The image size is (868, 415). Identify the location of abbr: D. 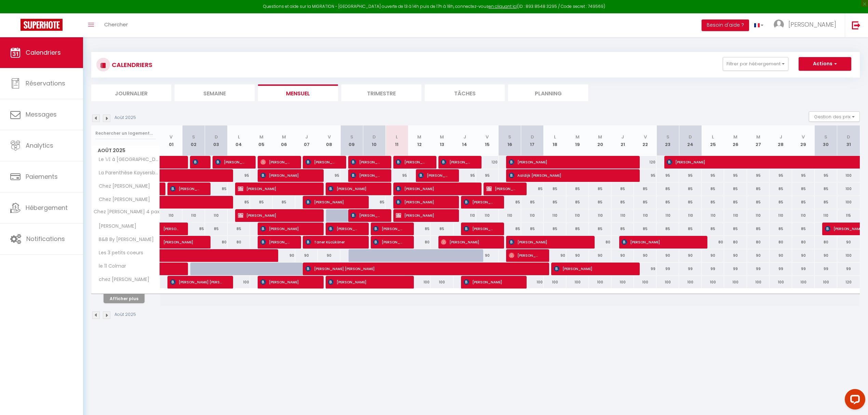
(691, 137).